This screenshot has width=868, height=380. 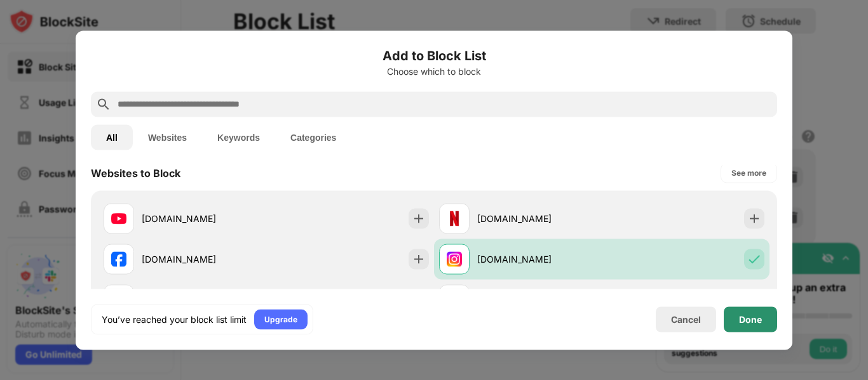 What do you see at coordinates (748, 172) in the screenshot?
I see `div: See more` at bounding box center [748, 172].